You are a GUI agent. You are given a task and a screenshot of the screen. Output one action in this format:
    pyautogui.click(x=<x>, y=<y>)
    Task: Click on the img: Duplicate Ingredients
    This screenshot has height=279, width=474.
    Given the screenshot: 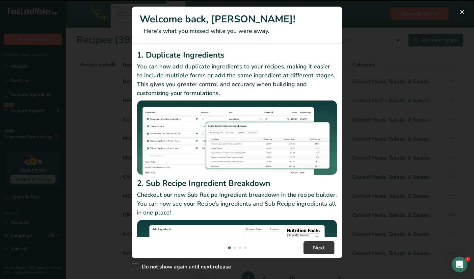 What is the action you would take?
    pyautogui.click(x=237, y=138)
    